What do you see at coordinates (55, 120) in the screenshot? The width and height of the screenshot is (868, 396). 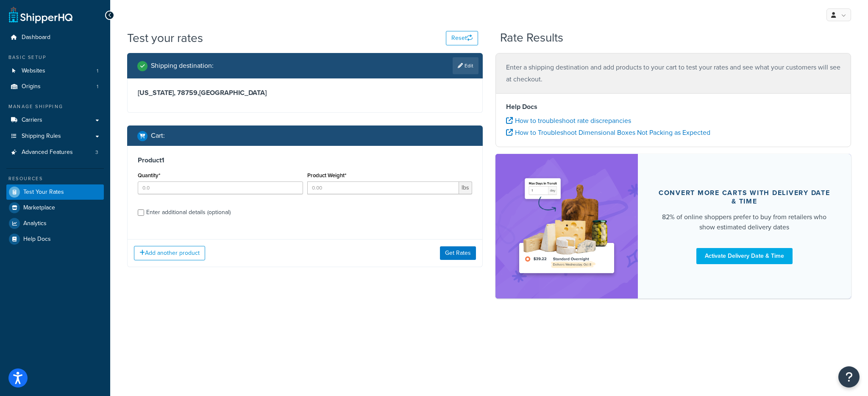 I see `li: Carriers` at bounding box center [55, 120].